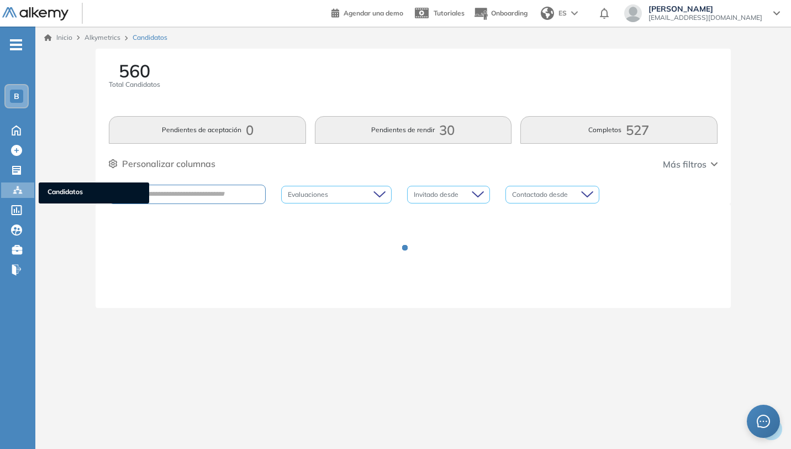  I want to click on a: Agendar una demo, so click(367, 12).